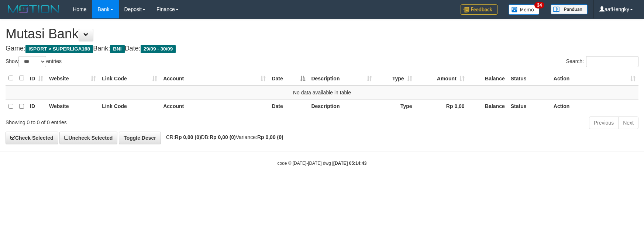 The image size is (644, 233). Describe the element at coordinates (539, 5) in the screenshot. I see `span: 34` at that location.